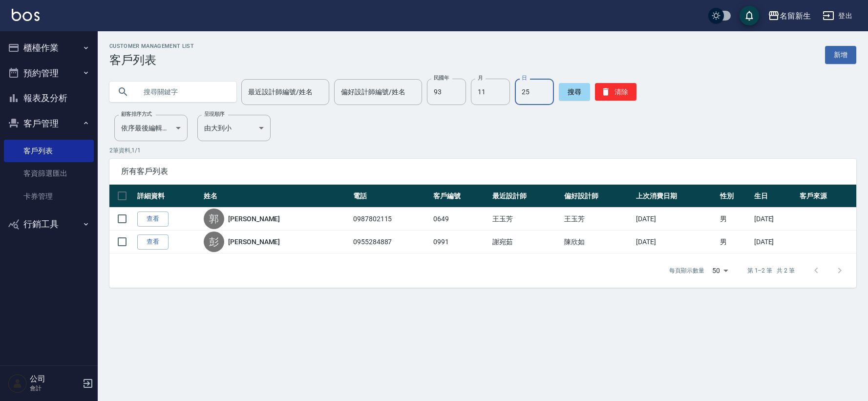 Image resolution: width=868 pixels, height=401 pixels. Describe the element at coordinates (49, 173) in the screenshot. I see `a: 客資篩選匯出` at that location.